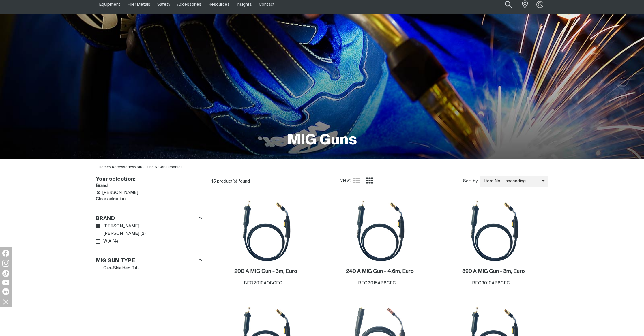  What do you see at coordinates (149, 192) in the screenshot?
I see `li: Bernard` at bounding box center [149, 192].